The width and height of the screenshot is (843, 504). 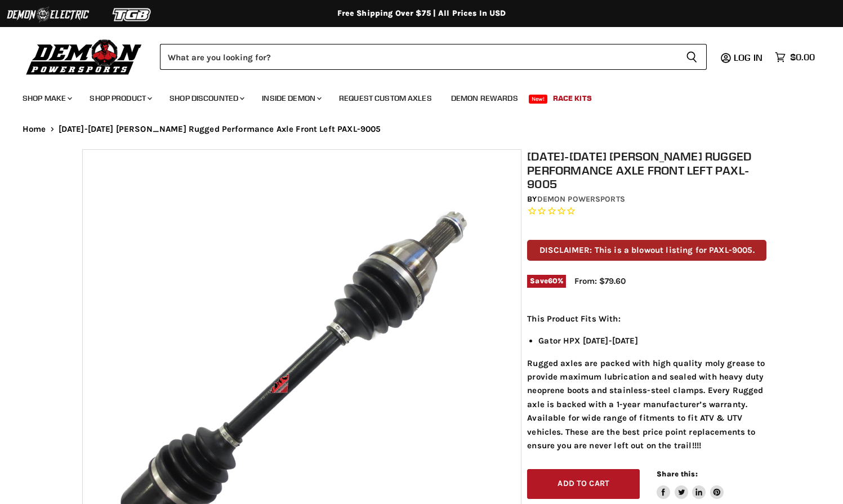 I want to click on span: Share this:, so click(x=677, y=474).